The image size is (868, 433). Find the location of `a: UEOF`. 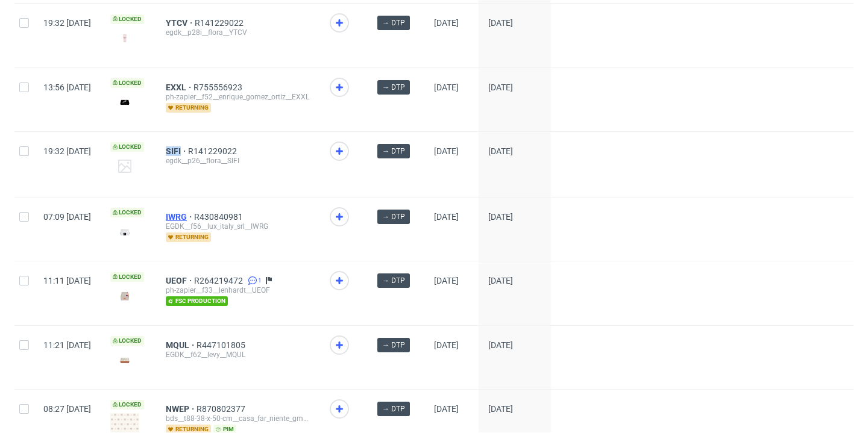

a: UEOF is located at coordinates (179, 281).